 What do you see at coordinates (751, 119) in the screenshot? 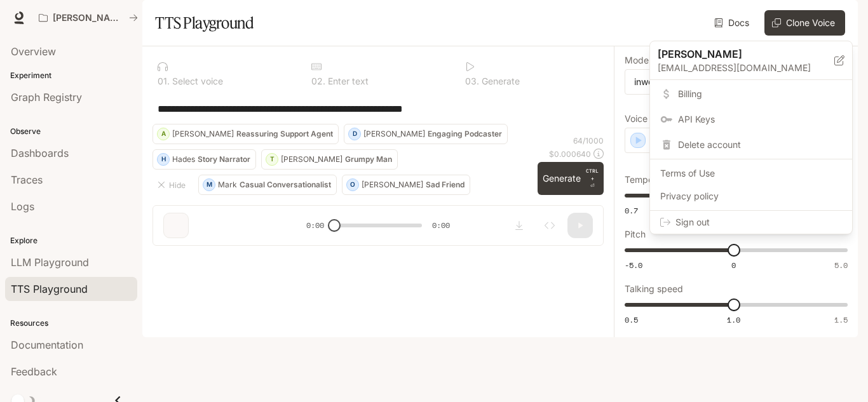
I see `a: API Keys` at bounding box center [751, 119].